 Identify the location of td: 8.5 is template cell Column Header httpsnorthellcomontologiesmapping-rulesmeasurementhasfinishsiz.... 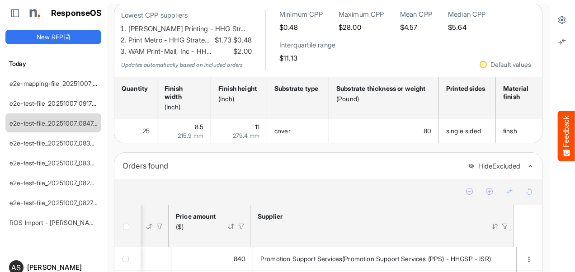
(184, 131).